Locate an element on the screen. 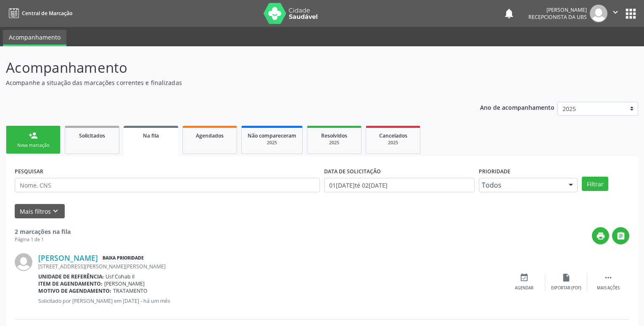 The image size is (644, 326). b: Unidade de referência: is located at coordinates (71, 276).